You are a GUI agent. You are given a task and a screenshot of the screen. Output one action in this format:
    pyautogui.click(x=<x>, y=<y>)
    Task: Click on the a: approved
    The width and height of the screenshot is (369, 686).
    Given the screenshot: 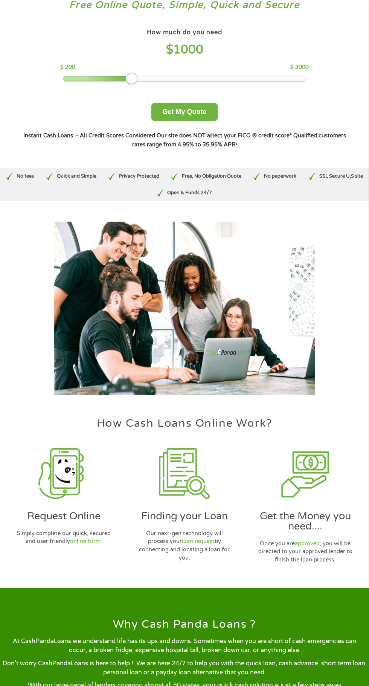 What is the action you would take?
    pyautogui.click(x=307, y=543)
    